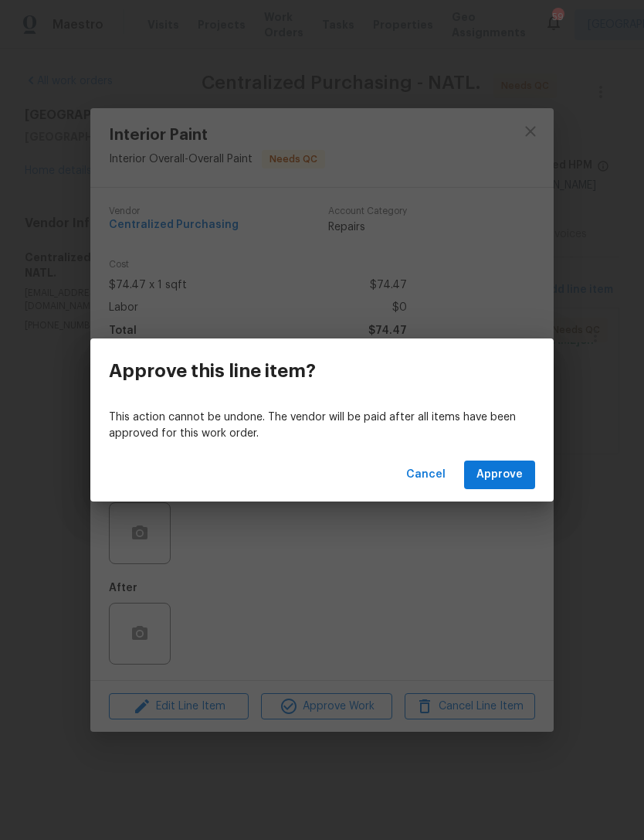 The width and height of the screenshot is (644, 840). Describe the element at coordinates (500, 475) in the screenshot. I see `span: Approve` at that location.